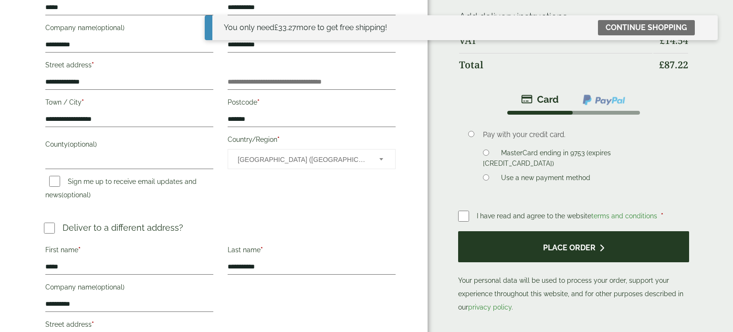  What do you see at coordinates (305, 28) in the screenshot?
I see `div: You only need more to get free shipping!` at bounding box center [305, 28].